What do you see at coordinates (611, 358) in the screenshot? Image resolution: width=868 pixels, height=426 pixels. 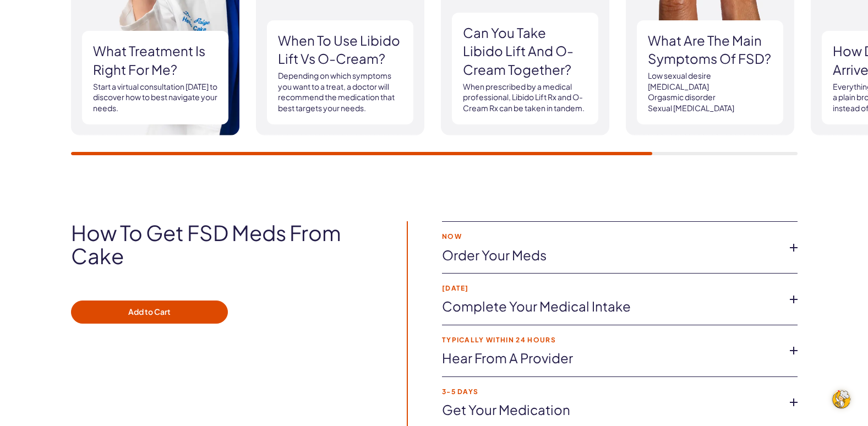 I see `a: Hear from a provider` at bounding box center [611, 358].